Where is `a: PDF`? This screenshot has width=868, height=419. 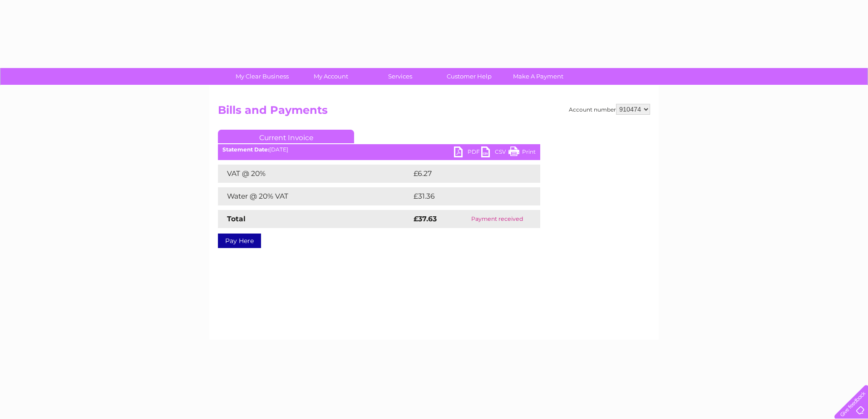
a: PDF is located at coordinates (468, 153).